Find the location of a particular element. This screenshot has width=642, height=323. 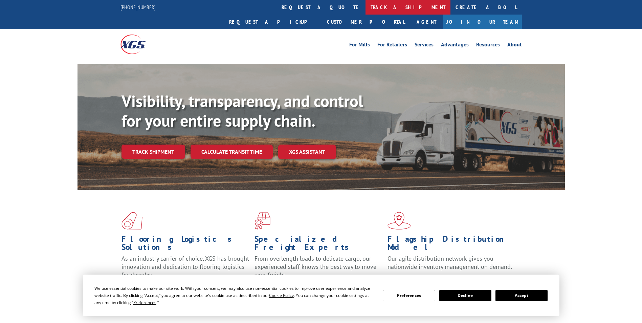

button: Decline is located at coordinates (465, 295).